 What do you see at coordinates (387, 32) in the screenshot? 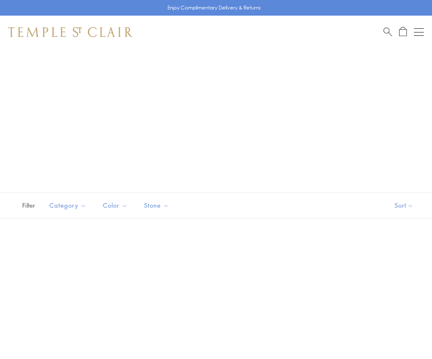
I see `a: Search` at bounding box center [387, 32].